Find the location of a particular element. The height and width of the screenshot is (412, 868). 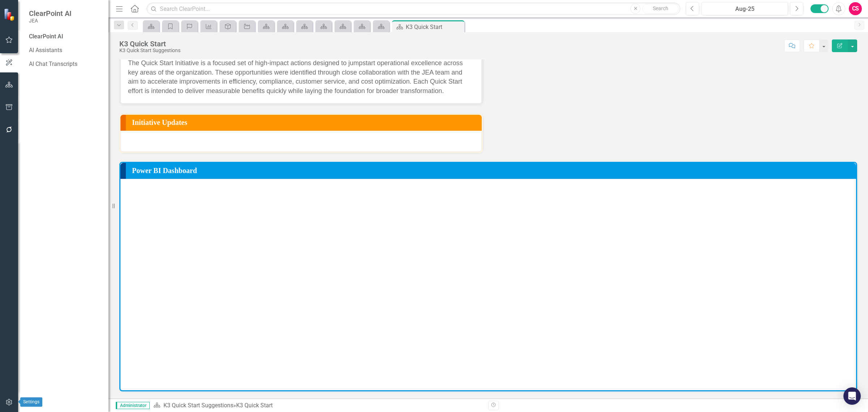

div: K3 Quick Start Suggestions is located at coordinates (150, 50).